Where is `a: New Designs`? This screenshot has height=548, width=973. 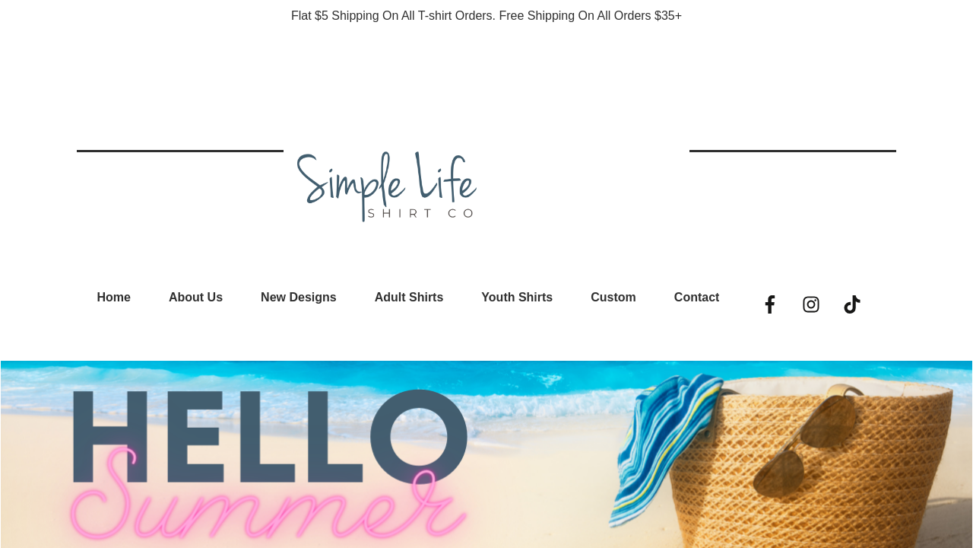
a: New Designs is located at coordinates (299, 297).